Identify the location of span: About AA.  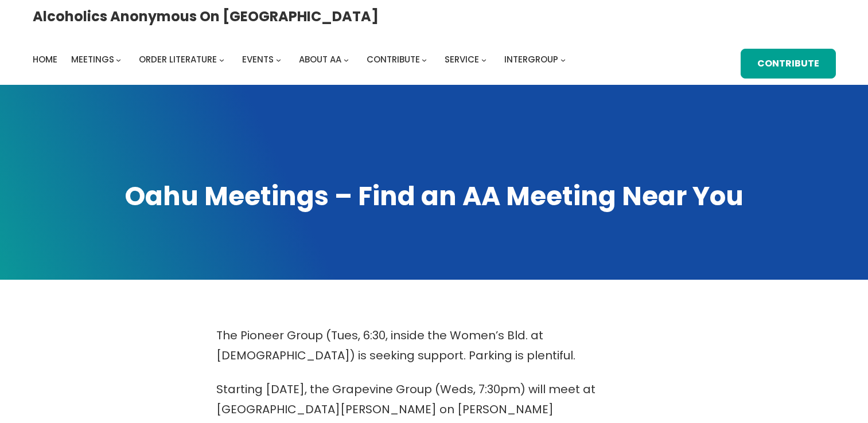
(320, 59).